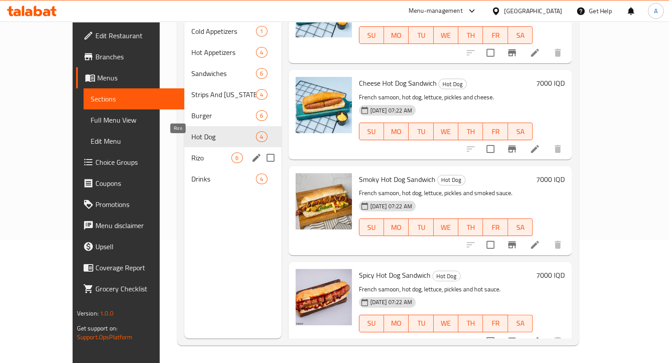 This screenshot has height=363, width=669. Describe the element at coordinates (134, 141) in the screenshot. I see `a: Edit Menu` at that location.